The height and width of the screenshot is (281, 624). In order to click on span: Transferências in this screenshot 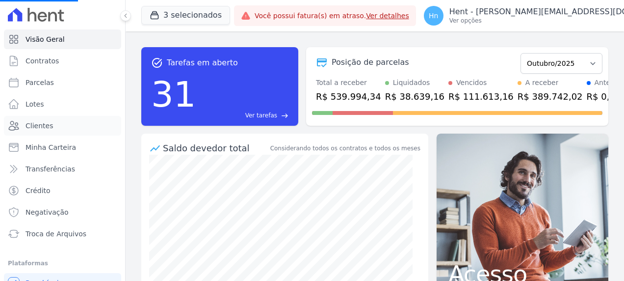, I will do `click(50, 169)`.